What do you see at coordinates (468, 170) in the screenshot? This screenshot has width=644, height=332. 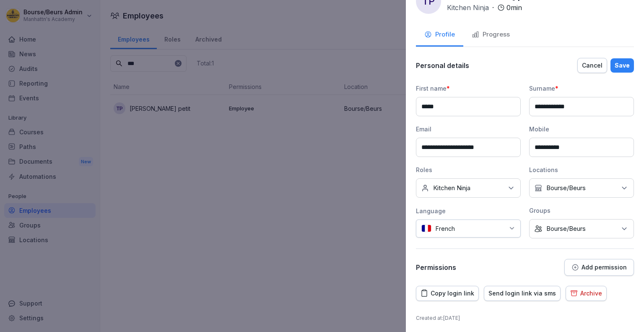 I see `div: Roles` at bounding box center [468, 170].